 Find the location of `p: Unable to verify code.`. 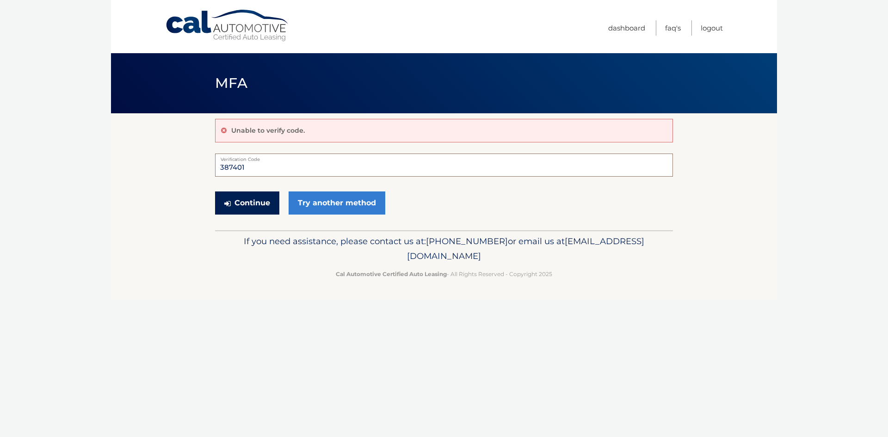

p: Unable to verify code. is located at coordinates (268, 130).